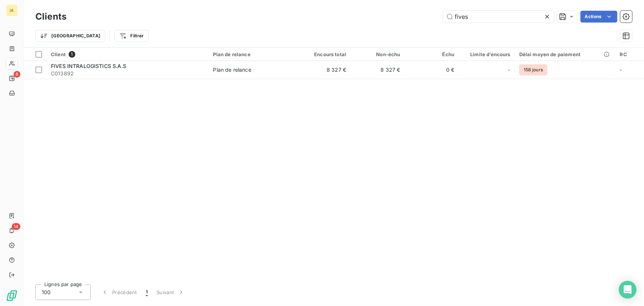 Image resolution: width=644 pixels, height=306 pixels. What do you see at coordinates (629, 54) in the screenshot?
I see `div: RC` at bounding box center [629, 54].